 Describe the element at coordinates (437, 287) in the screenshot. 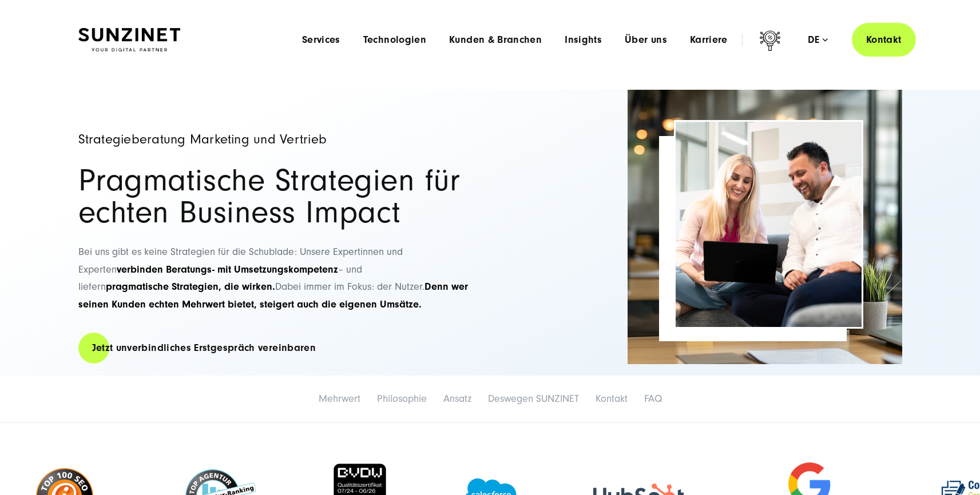

I see `strong: Denn` at that location.